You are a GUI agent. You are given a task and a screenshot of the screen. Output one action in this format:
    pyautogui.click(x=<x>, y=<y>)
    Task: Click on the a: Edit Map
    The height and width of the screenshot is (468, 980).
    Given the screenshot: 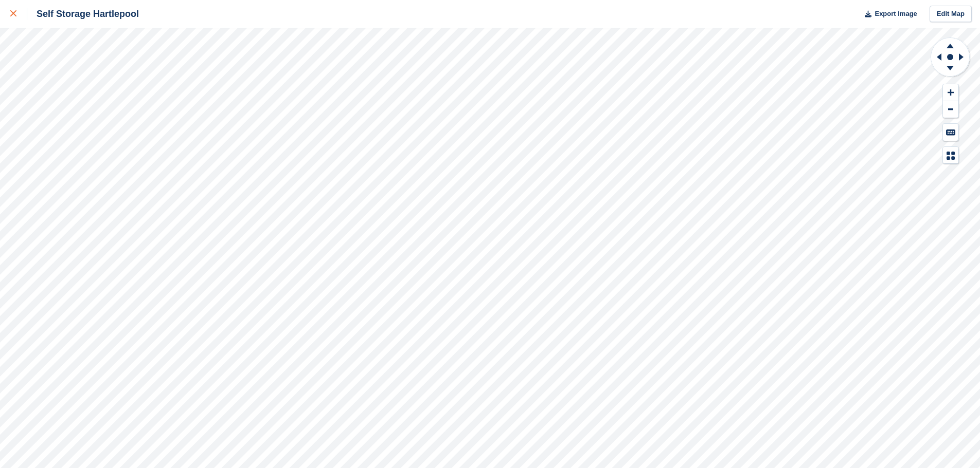 What is the action you would take?
    pyautogui.click(x=951, y=14)
    